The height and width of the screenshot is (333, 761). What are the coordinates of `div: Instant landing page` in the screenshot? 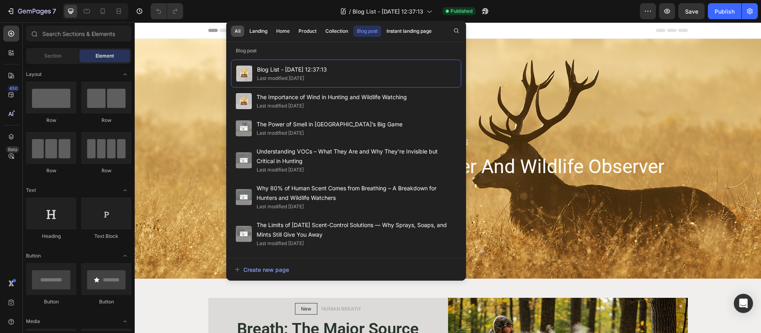 It's located at (409, 31).